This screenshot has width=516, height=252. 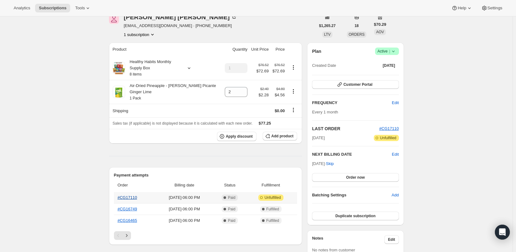 What do you see at coordinates (264, 95) in the screenshot?
I see `span: $2.28` at bounding box center [264, 95].